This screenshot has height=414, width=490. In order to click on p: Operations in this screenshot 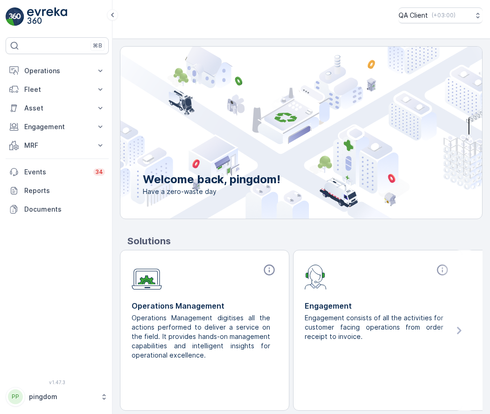, I will do `click(57, 71)`.